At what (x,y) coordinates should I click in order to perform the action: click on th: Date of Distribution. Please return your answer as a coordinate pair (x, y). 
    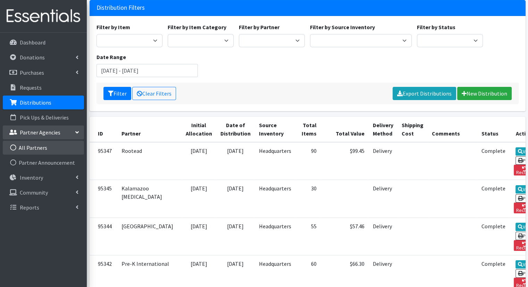
    Looking at the image, I should click on (235, 129).